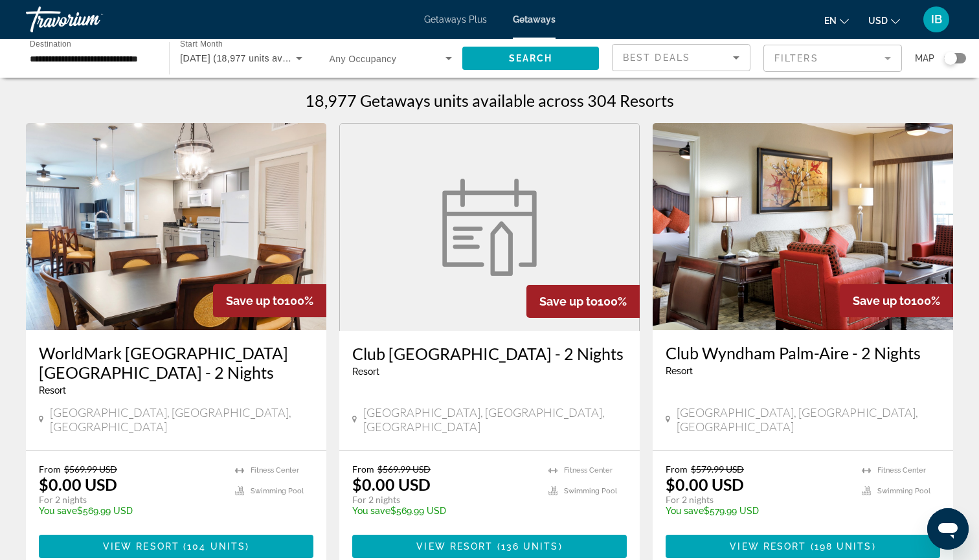  Describe the element at coordinates (490, 227) in the screenshot. I see `img: week.svg` at that location.